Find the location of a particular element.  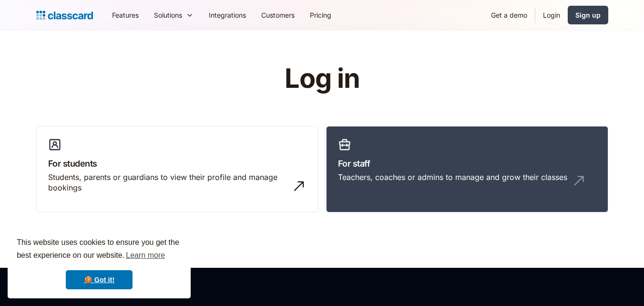

a: dismiss cookie message is located at coordinates (99, 280).